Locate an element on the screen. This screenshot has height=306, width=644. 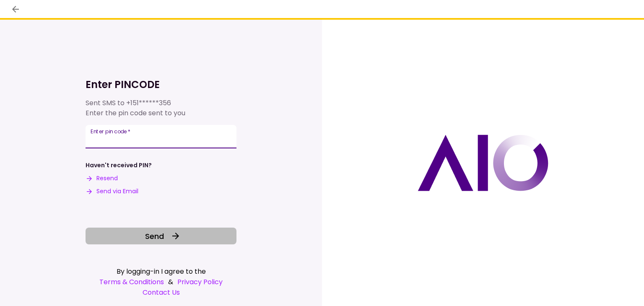
div: By logging-in I agree to the is located at coordinates (161, 271).